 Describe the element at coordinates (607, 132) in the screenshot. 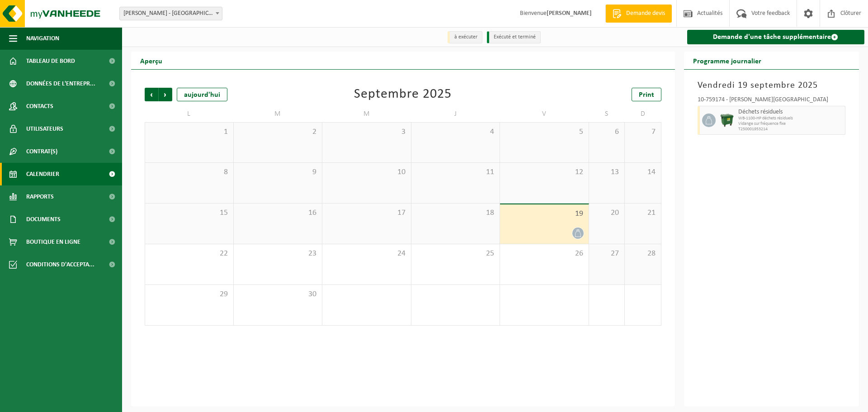

I see `span: 6` at that location.